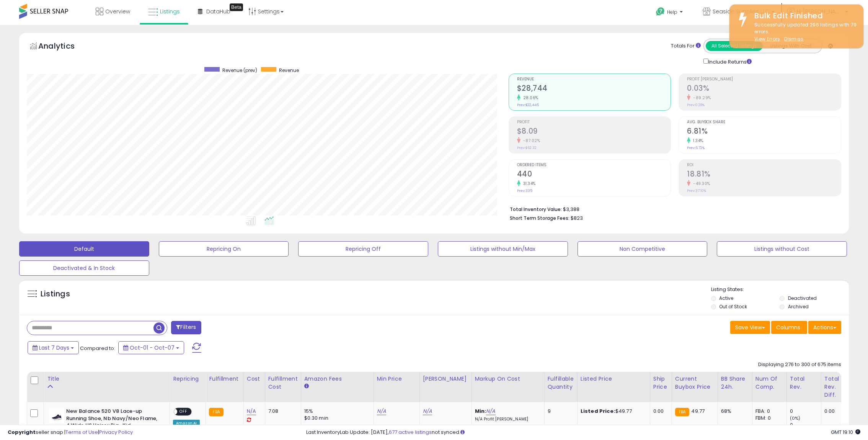 The width and height of the screenshot is (868, 440). What do you see at coordinates (530, 141) in the screenshot?
I see `small: -87.02%` at bounding box center [530, 141].